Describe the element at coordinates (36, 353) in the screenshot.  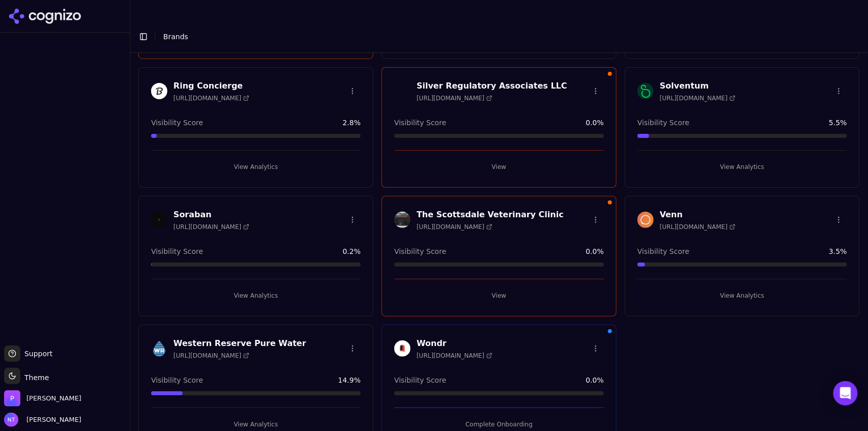
I see `span: Support` at that location.